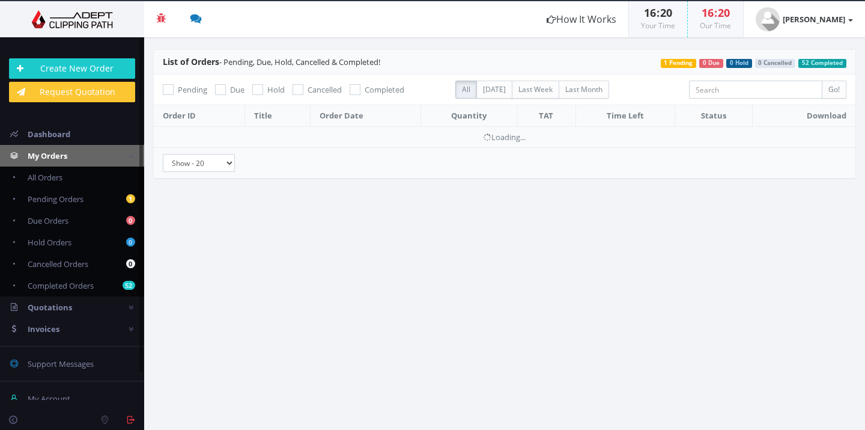 The image size is (865, 430). What do you see at coordinates (200, 116) in the screenshot?
I see `th: Order ID` at bounding box center [200, 116].